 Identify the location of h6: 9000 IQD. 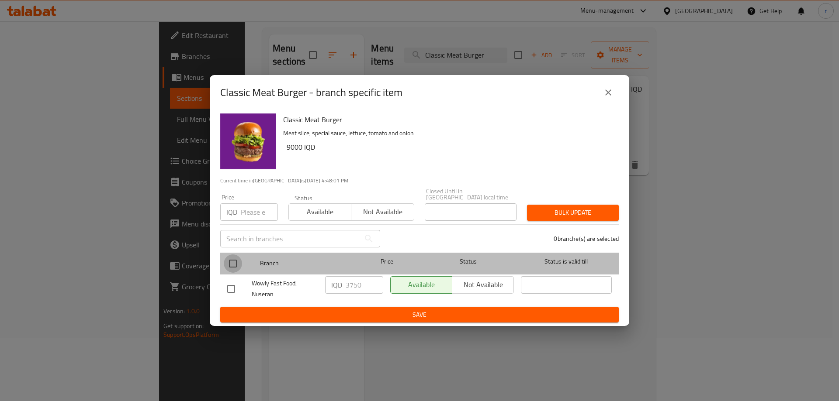
(449, 147).